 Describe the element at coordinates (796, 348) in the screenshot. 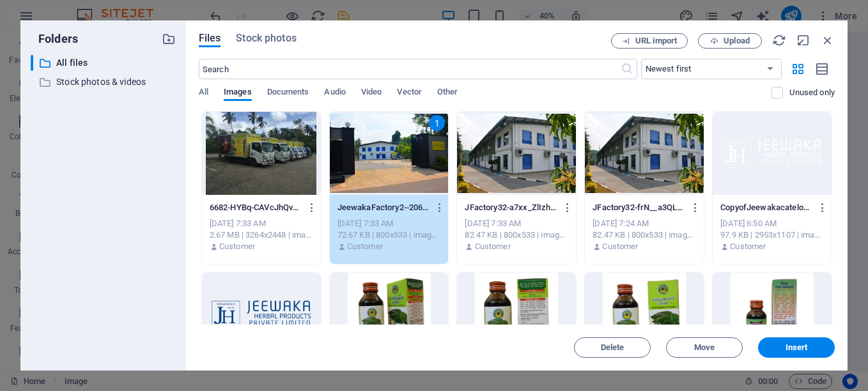

I see `span: Insert` at that location.